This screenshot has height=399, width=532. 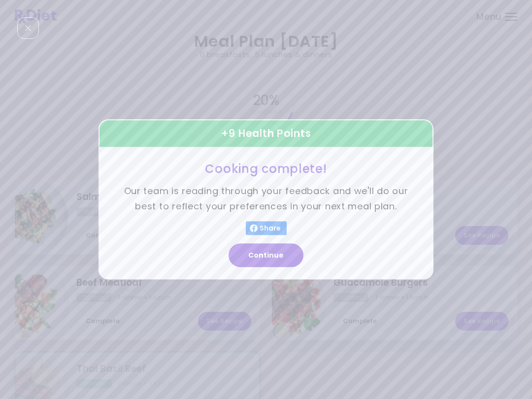 What do you see at coordinates (266, 255) in the screenshot?
I see `button: Continue` at bounding box center [266, 255].